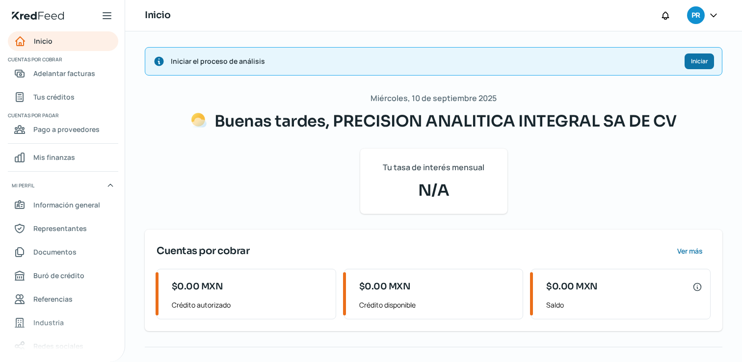 The width and height of the screenshot is (742, 362). Describe the element at coordinates (63, 41) in the screenshot. I see `a: Inicio` at that location.